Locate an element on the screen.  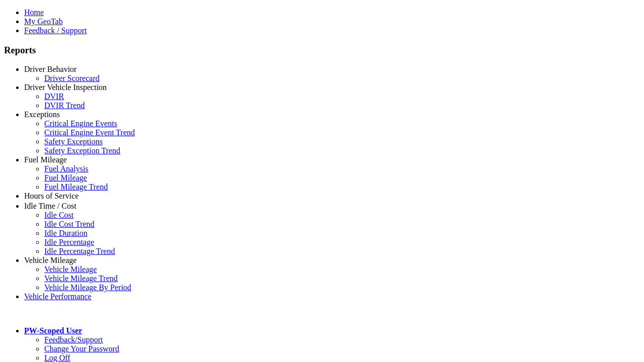
a: Idle Percentage is located at coordinates (69, 242).